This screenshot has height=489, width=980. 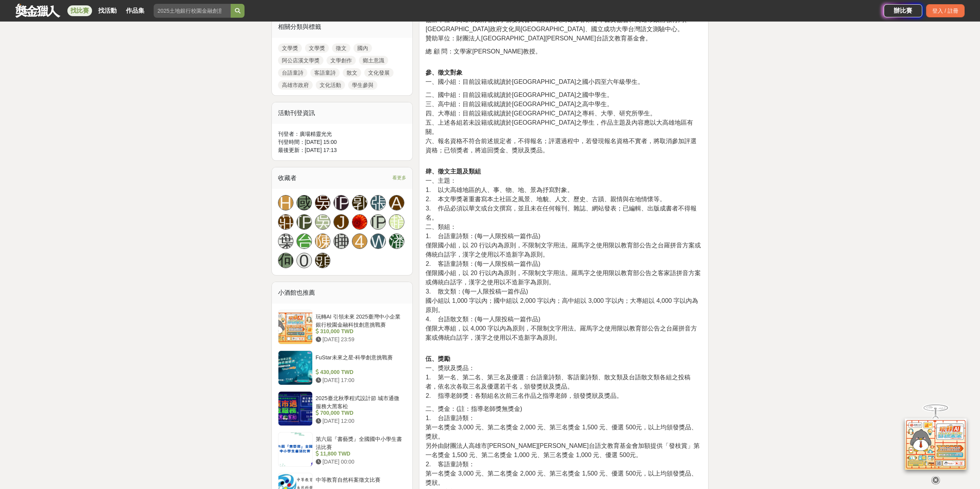 What do you see at coordinates (360, 331) in the screenshot?
I see `div: 310,000 TWD` at bounding box center [360, 331].